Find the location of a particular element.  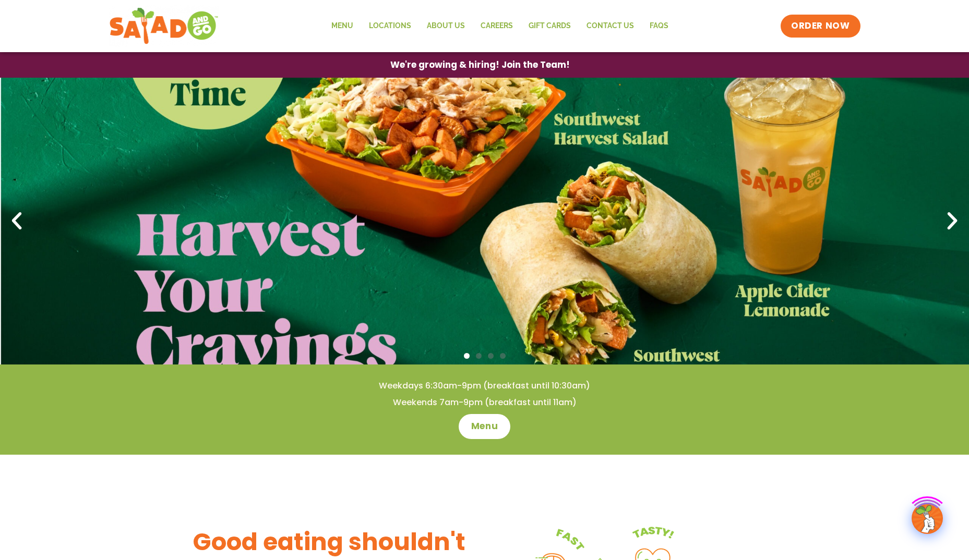

span: Go to slide 4 is located at coordinates (503, 355).